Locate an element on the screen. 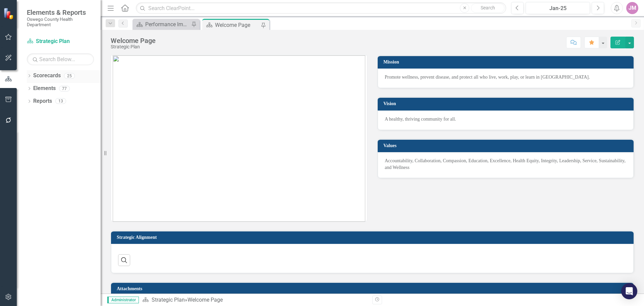  span: Administrator is located at coordinates (123, 300).